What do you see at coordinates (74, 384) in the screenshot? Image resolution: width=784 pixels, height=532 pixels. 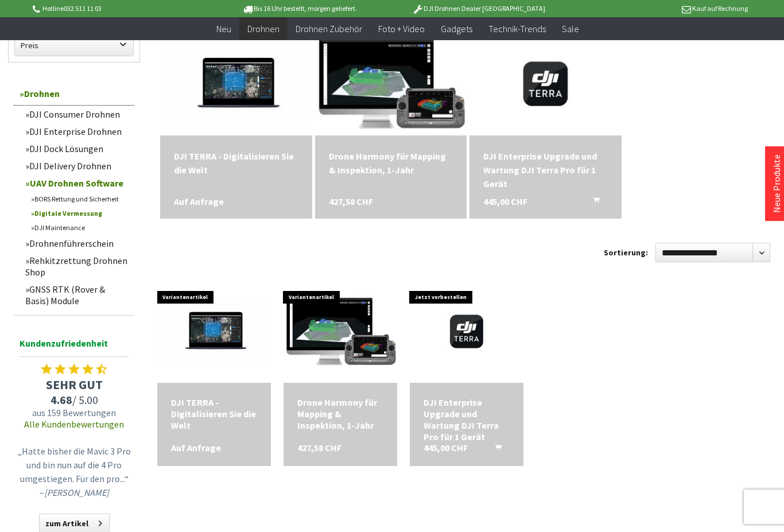 I see `span: SEHR GUT` at bounding box center [74, 384].